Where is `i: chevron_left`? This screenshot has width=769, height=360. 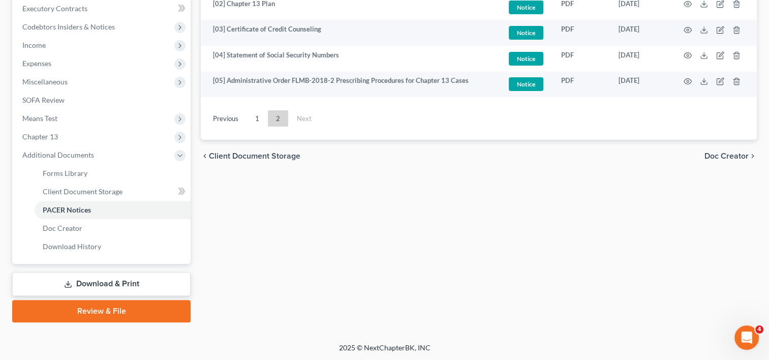 i: chevron_left is located at coordinates (205, 156).